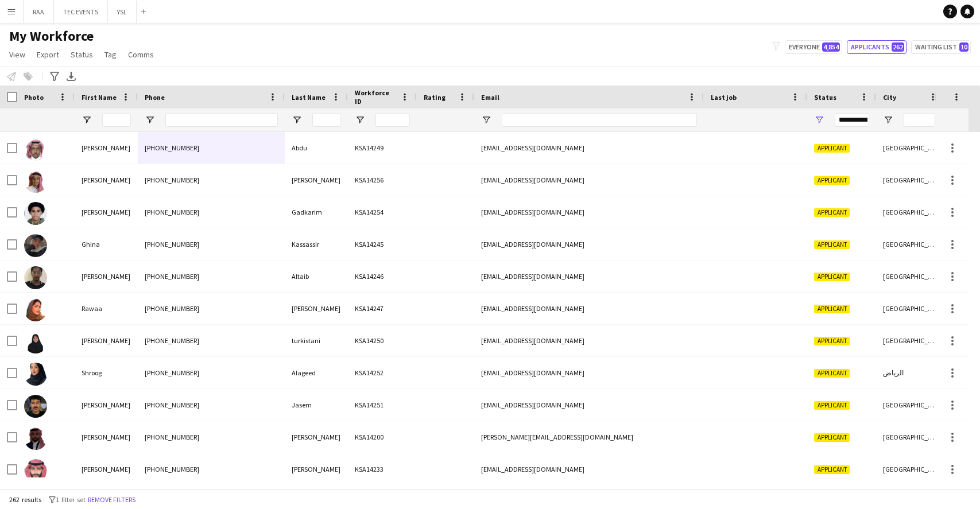 Image resolution: width=980 pixels, height=509 pixels. Describe the element at coordinates (36, 149) in the screenshot. I see `img: Abdulmajeed Abdu` at that location.